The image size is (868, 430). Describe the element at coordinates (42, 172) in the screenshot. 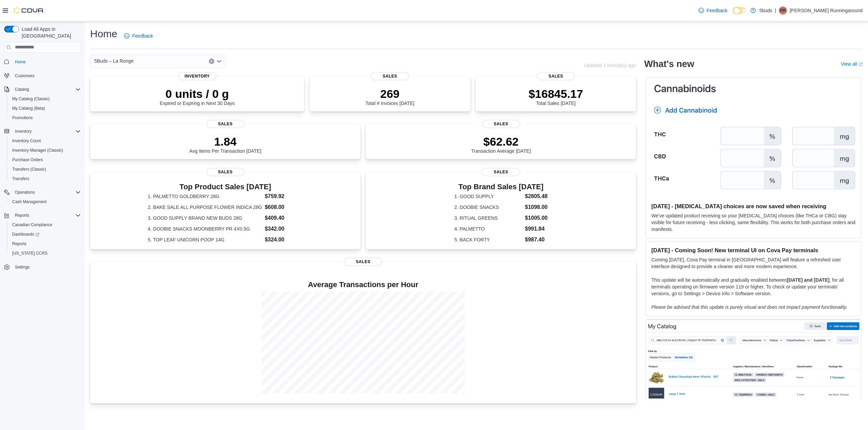

I see `nav: Complex example` at that location.